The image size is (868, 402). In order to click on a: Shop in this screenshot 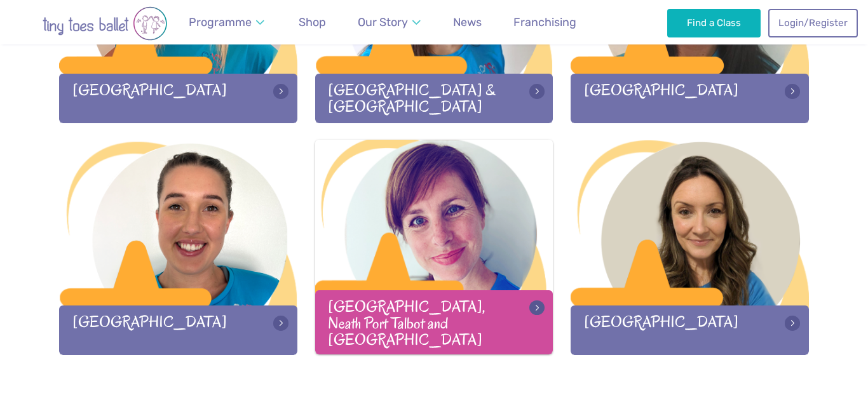, I will do `click(312, 22)`.